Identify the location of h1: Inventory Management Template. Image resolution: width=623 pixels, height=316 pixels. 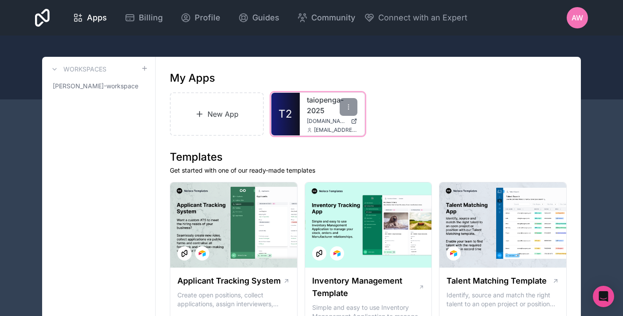
(365, 287).